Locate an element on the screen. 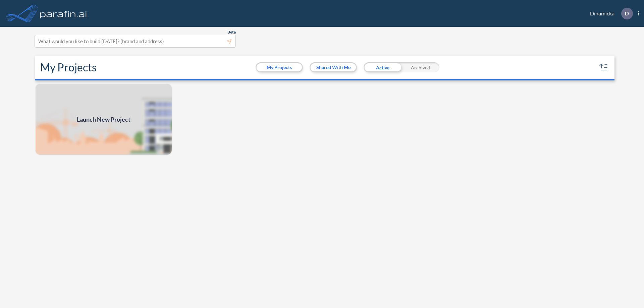 The image size is (644, 308). button: sort is located at coordinates (604, 67).